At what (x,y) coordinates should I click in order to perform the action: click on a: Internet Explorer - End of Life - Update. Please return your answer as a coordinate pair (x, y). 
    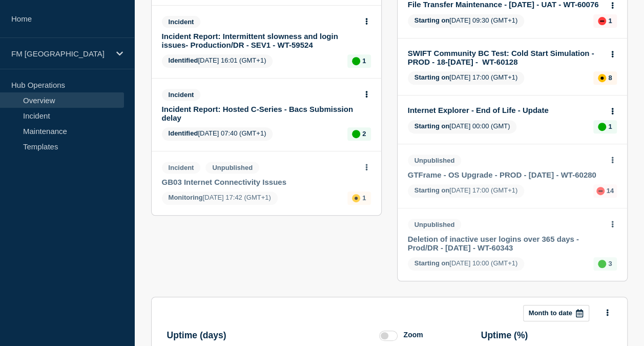
    Looking at the image, I should click on (505, 110).